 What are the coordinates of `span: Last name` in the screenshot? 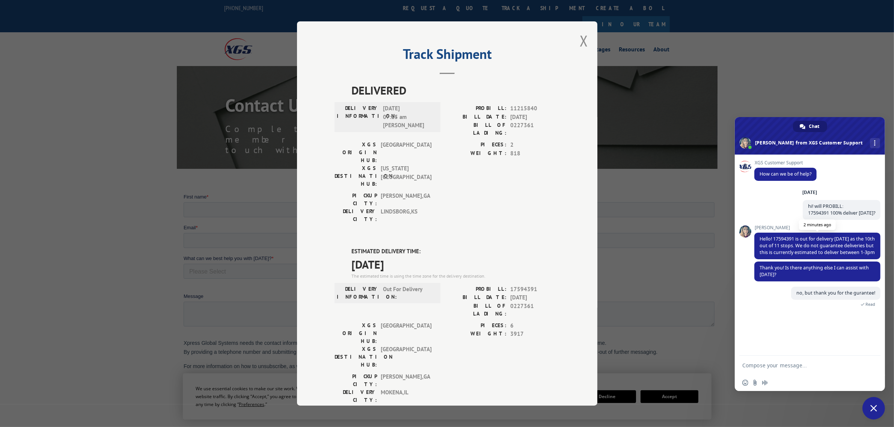 It's located at (278, 3).